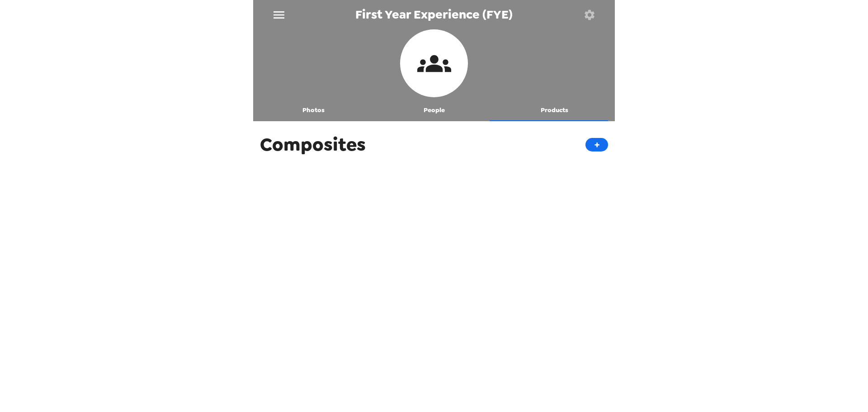 The image size is (868, 412). Describe the element at coordinates (434, 110) in the screenshot. I see `button: People` at that location.